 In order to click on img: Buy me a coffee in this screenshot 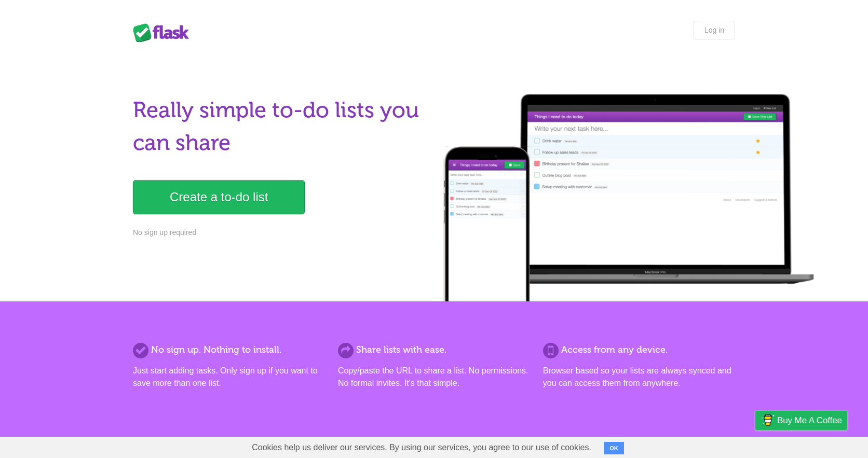, I will do `click(767, 420)`.